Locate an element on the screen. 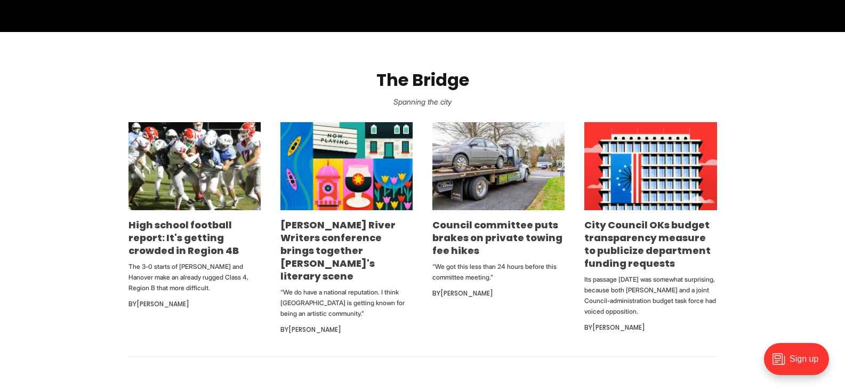 The image size is (845, 390). img: High school football report: It's getting crowded in Region 4B is located at coordinates (195, 166).